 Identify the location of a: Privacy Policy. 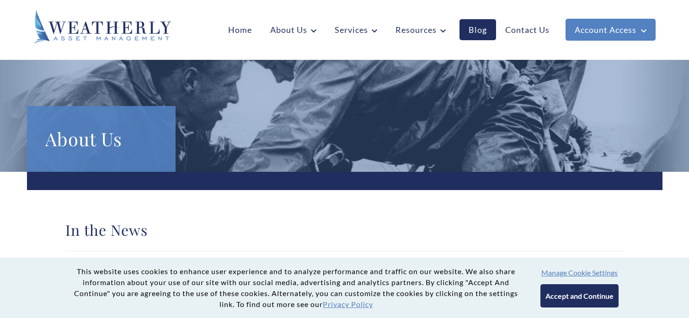
(348, 304).